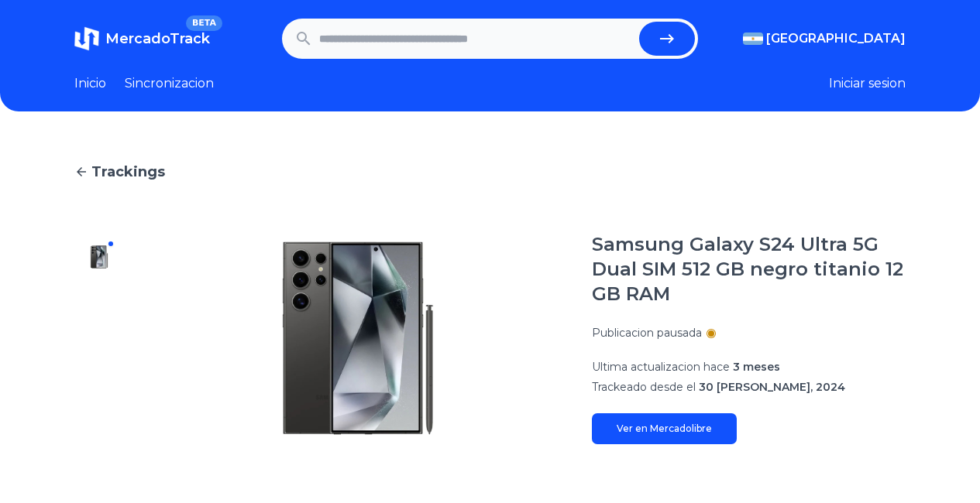  I want to click on a: Trackings, so click(490, 172).